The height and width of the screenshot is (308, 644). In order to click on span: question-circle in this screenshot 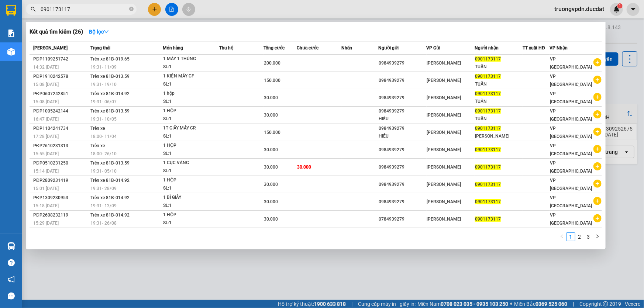, I will do `click(11, 262)`.